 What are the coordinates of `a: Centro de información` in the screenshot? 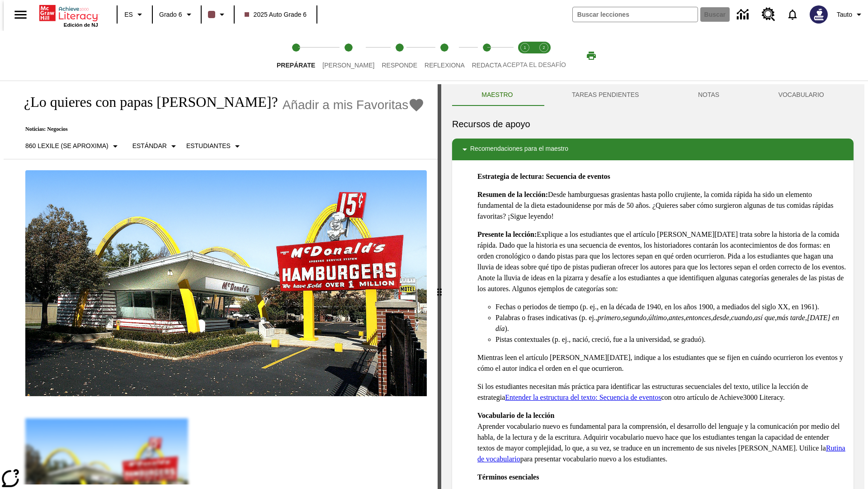 It's located at (743, 14).